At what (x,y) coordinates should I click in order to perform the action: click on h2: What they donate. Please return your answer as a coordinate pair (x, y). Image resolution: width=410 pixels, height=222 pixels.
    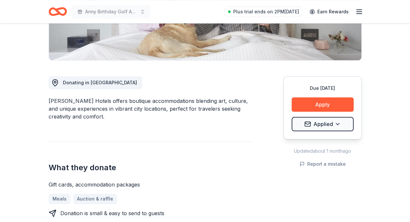
    Looking at the image, I should click on (150, 168).